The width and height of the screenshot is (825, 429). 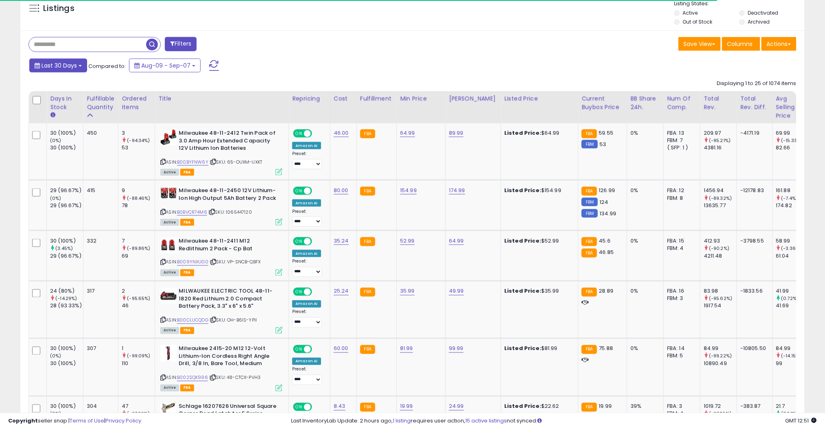 I want to click on b: Milwaukee 48-11-2450 12V Lithium-Ion High Output 5Ah Battery 2 Pack, so click(x=228, y=195).